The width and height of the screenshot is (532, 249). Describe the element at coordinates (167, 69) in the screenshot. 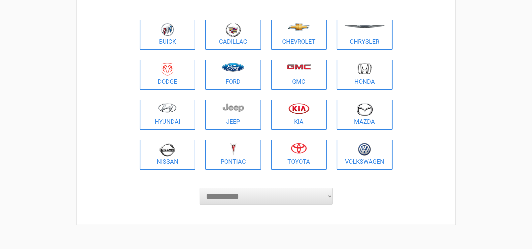

I see `img: dodge` at that location.